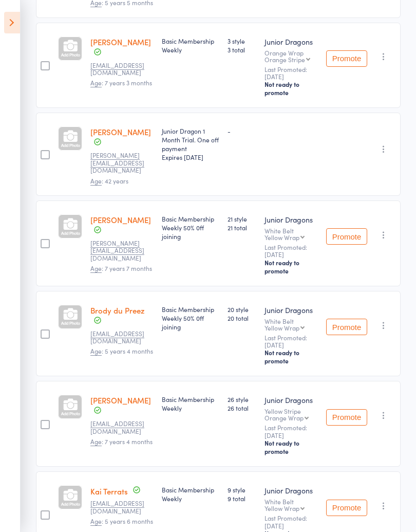  Describe the element at coordinates (242, 309) in the screenshot. I see `span: 20 style` at that location.